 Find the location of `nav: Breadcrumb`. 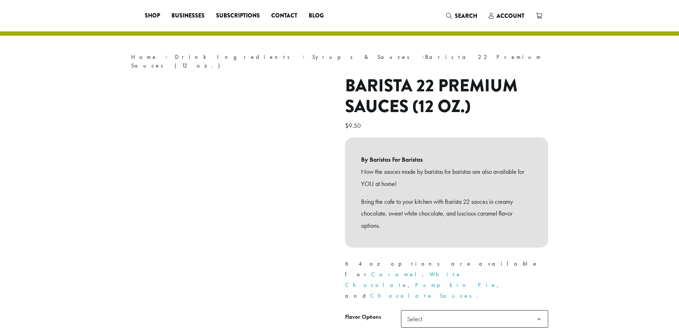

nav: Breadcrumb is located at coordinates (340, 61).